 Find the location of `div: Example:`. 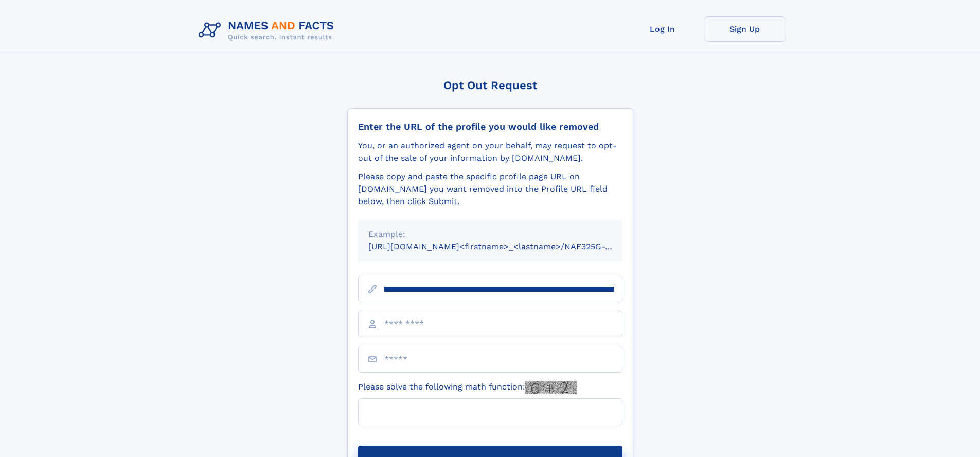

div: Example: is located at coordinates (490, 234).